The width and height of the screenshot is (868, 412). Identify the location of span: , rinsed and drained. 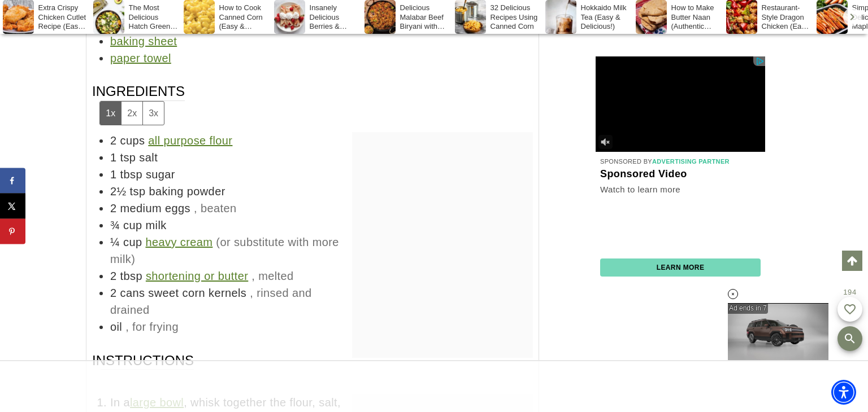
(211, 302).